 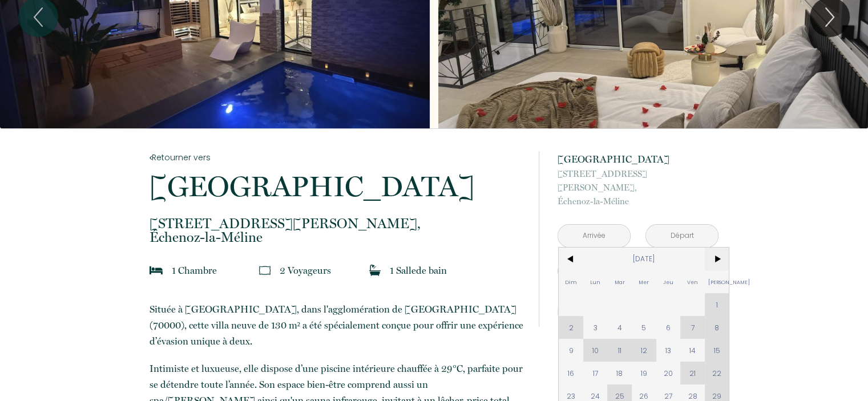 I want to click on span: 6, so click(x=668, y=327).